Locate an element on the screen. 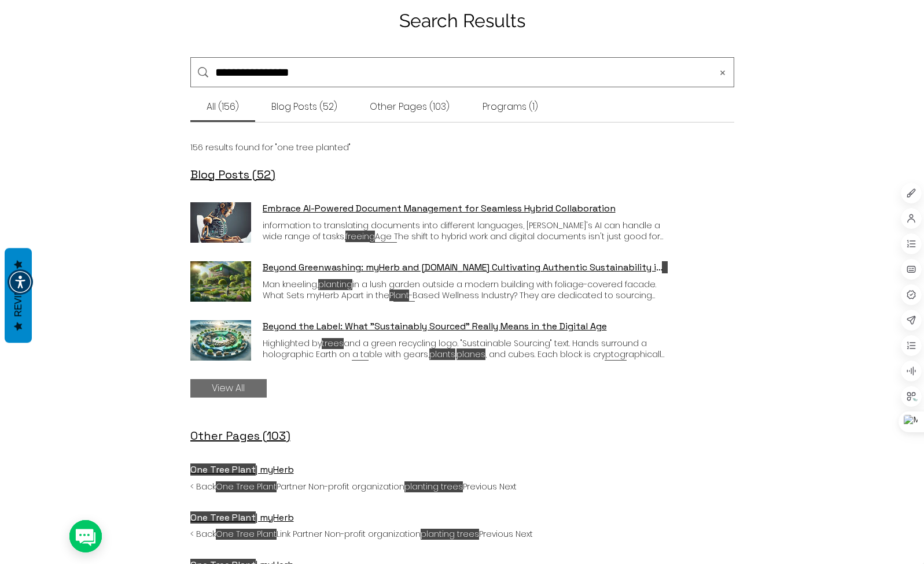 This screenshot has height=564, width=924. mark: plants is located at coordinates (442, 354).